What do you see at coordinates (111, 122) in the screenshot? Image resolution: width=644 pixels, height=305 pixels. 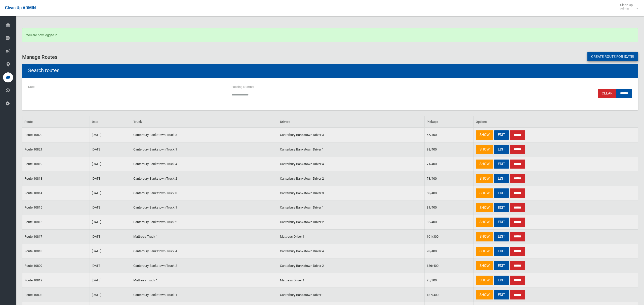 I see `th: Date` at bounding box center [111, 122].